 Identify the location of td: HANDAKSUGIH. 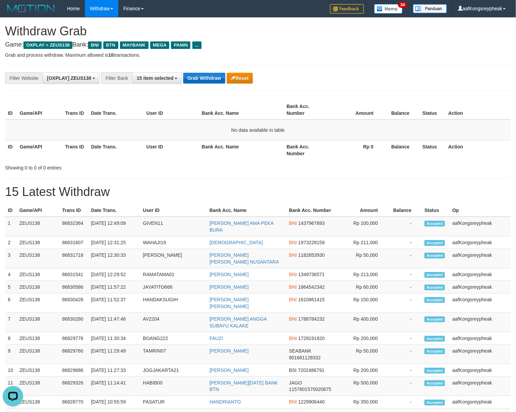
(174, 303).